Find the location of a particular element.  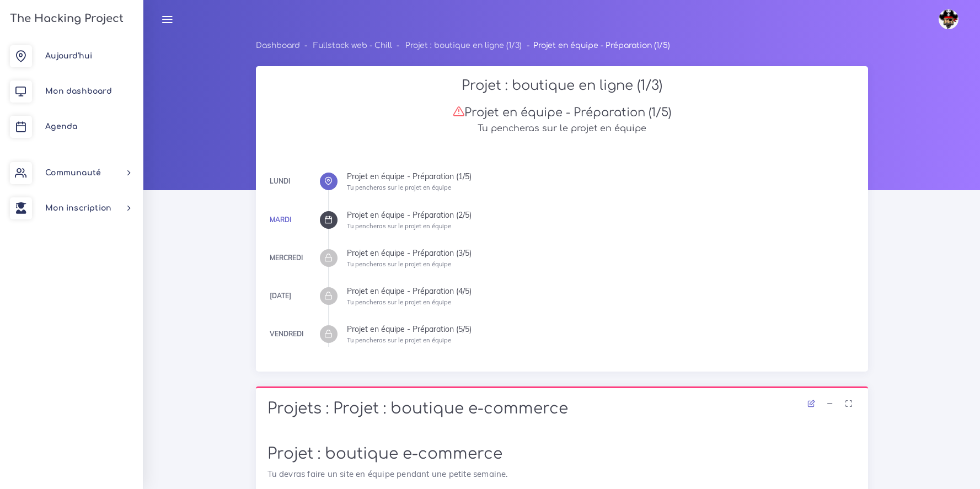

span: Communauté is located at coordinates (73, 173).